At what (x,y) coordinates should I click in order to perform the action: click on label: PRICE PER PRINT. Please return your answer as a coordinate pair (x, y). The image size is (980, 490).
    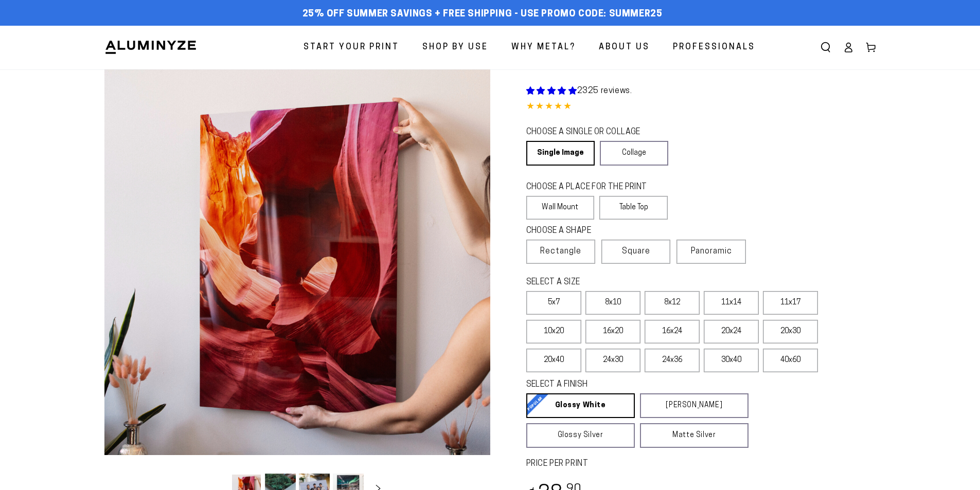
    Looking at the image, I should click on (701, 463).